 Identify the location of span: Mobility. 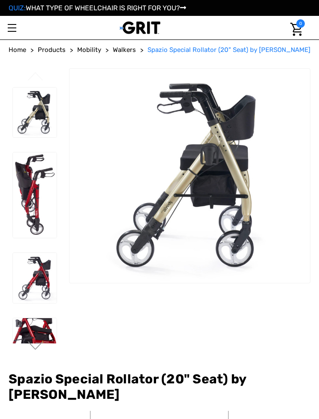
(89, 50).